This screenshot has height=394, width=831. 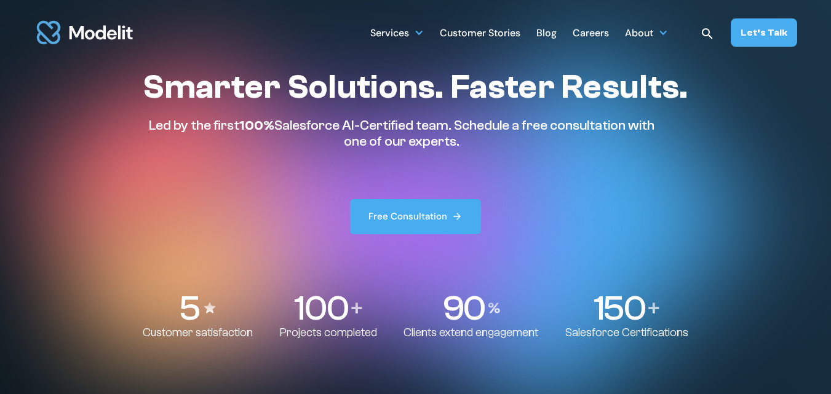 I want to click on div: Free Consultation, so click(x=408, y=216).